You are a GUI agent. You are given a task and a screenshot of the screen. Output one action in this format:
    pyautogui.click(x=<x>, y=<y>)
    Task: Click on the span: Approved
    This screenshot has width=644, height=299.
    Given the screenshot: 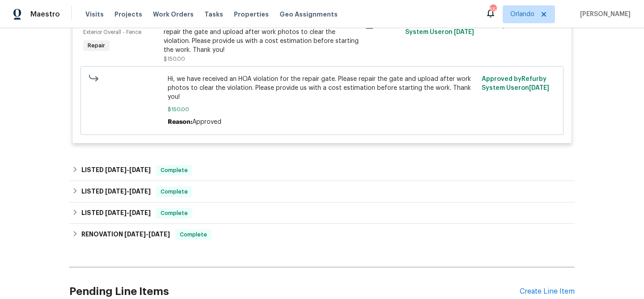 What is the action you would take?
    pyautogui.click(x=206, y=121)
    